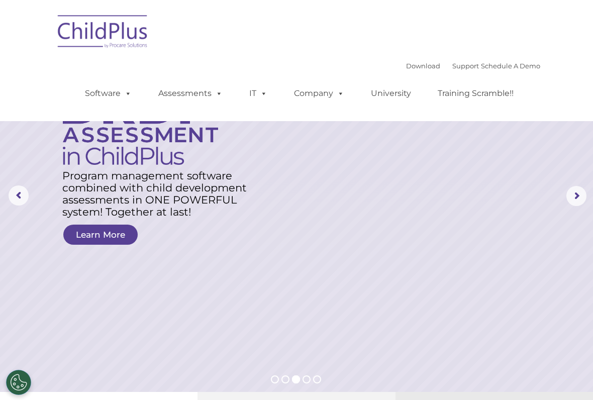 The height and width of the screenshot is (400, 593). What do you see at coordinates (475, 93) in the screenshot?
I see `a: Training Scramble!!` at bounding box center [475, 93].